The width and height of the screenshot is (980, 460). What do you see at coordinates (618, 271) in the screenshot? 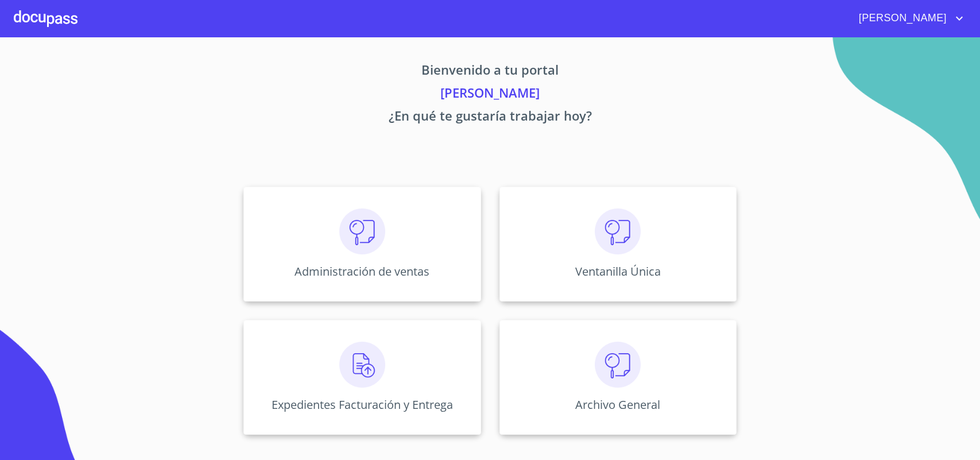
I see `p: Ventanilla Única` at bounding box center [618, 271].